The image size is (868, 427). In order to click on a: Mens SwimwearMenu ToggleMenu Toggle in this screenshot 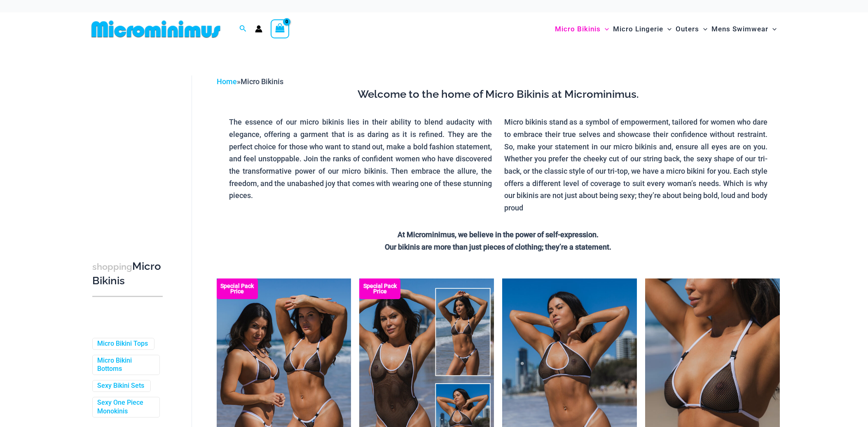, I will do `click(744, 29)`.